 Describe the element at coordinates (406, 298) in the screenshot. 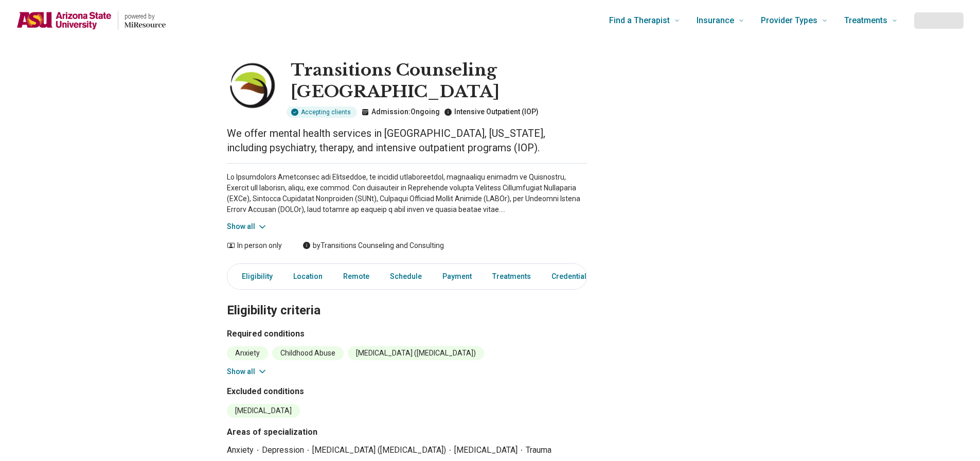

I see `h2: Eligibility criteria` at that location.